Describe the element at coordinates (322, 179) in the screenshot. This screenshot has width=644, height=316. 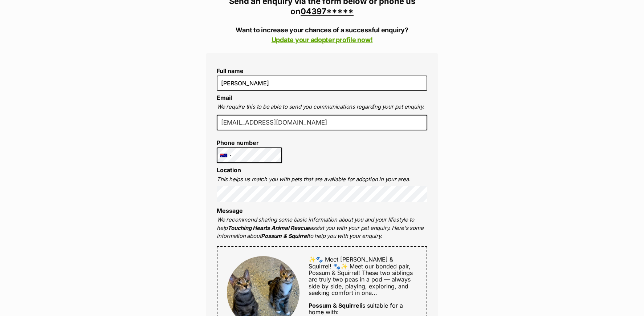
I see `p: This helps us match you with pets that are available for adoption in your area.` at that location.